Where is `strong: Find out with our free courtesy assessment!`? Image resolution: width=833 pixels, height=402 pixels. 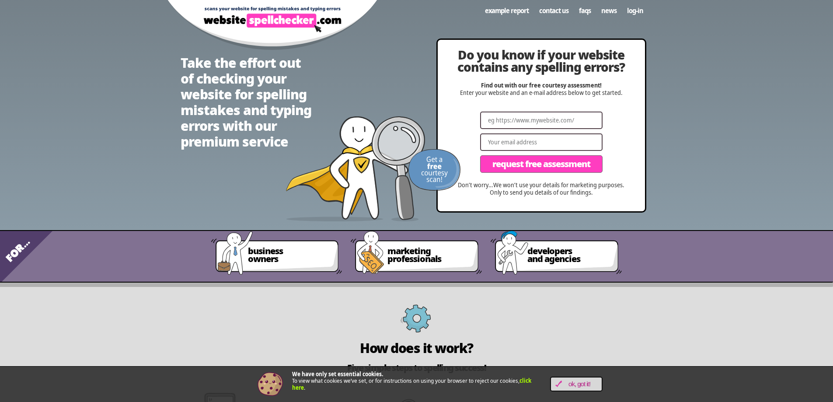
strong: Find out with our free courtesy assessment! is located at coordinates (541, 85).